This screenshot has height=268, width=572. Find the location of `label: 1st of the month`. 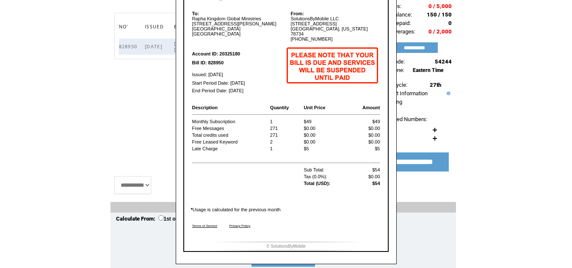

label: 1st of the month is located at coordinates (181, 219).